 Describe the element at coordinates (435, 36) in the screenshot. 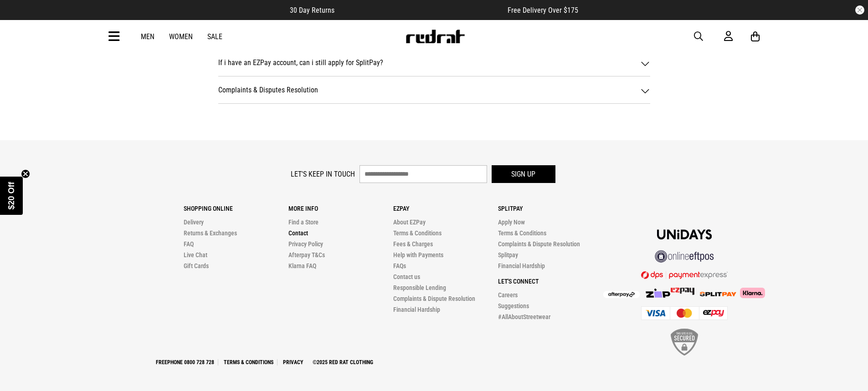

I see `img: Redrat logo` at that location.